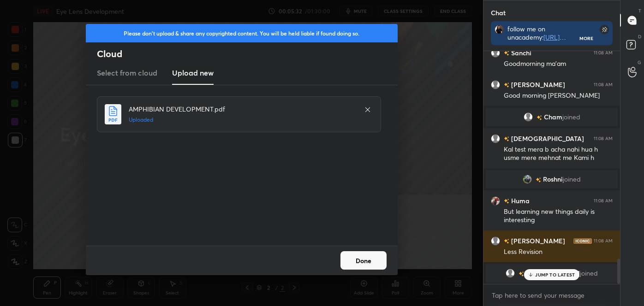  What do you see at coordinates (553, 117) in the screenshot?
I see `span: Cham` at bounding box center [553, 117].